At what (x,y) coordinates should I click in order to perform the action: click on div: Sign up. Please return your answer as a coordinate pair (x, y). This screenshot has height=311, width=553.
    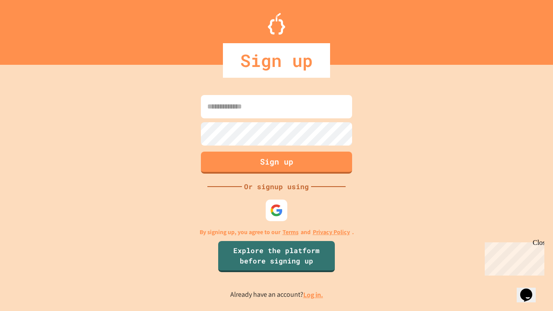
    Looking at the image, I should click on (277, 61).